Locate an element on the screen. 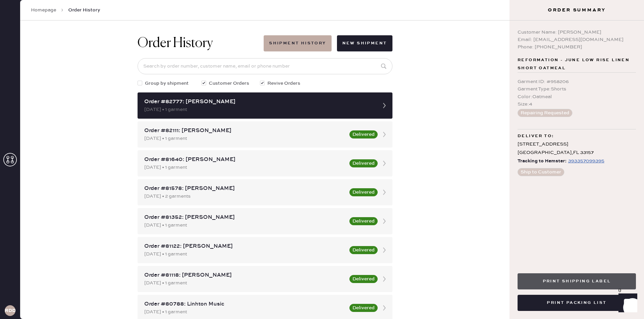 The width and height of the screenshot is (644, 319). span: Reformation - June Low Rise Linen Short Oatmeal is located at coordinates (577, 65).